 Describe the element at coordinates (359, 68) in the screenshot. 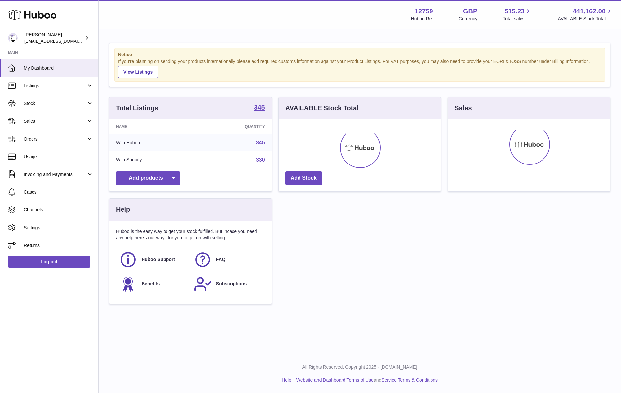

I see `div: If you're planning on sending your products internationally please add required customs informati...` at that location.